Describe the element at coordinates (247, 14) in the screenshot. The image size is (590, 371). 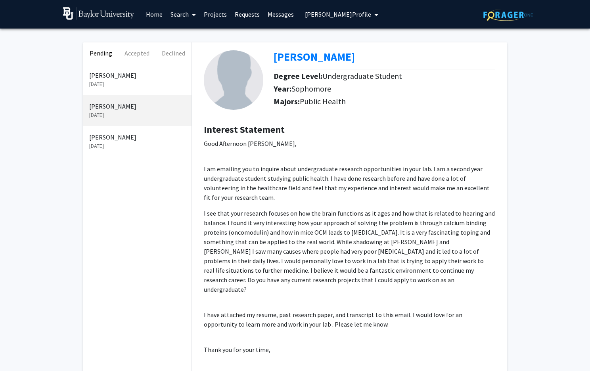
I see `a: Requests` at that location.